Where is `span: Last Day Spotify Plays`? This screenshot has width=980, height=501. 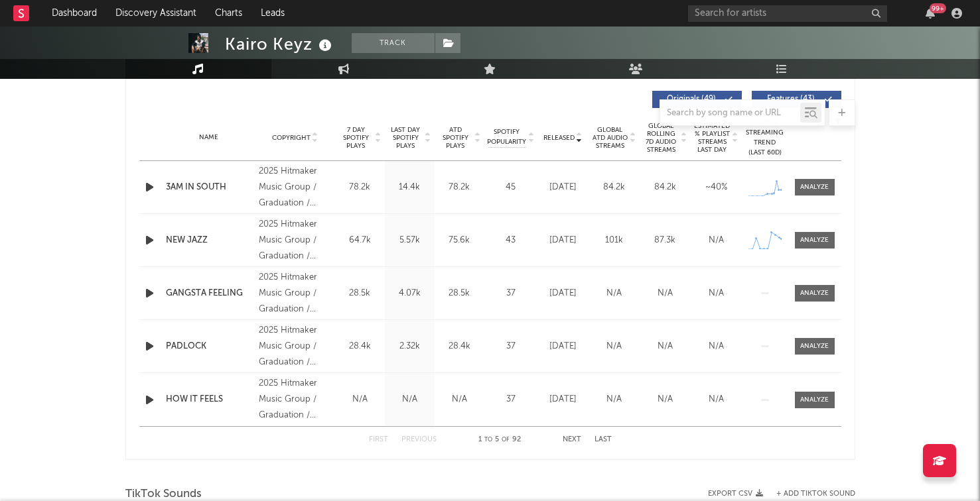
span: Last Day Spotify Plays is located at coordinates (405, 138).